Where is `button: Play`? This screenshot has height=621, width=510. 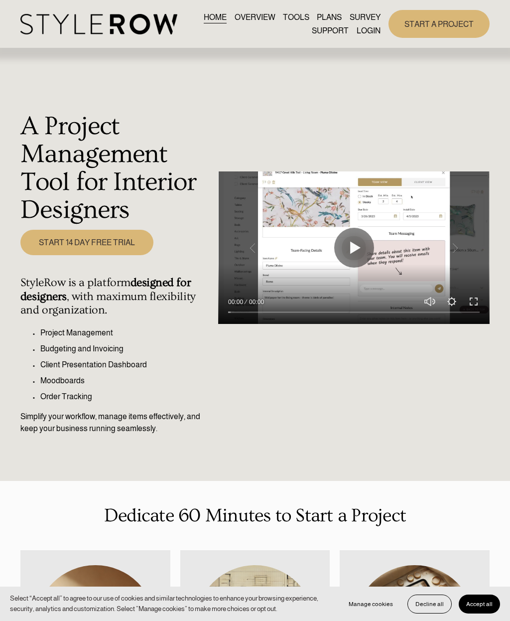 button: Play is located at coordinates (354, 248).